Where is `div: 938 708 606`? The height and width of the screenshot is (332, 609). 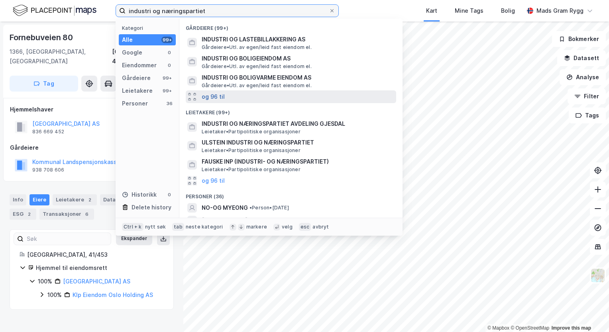
div: 938 708 606 is located at coordinates (48, 170).